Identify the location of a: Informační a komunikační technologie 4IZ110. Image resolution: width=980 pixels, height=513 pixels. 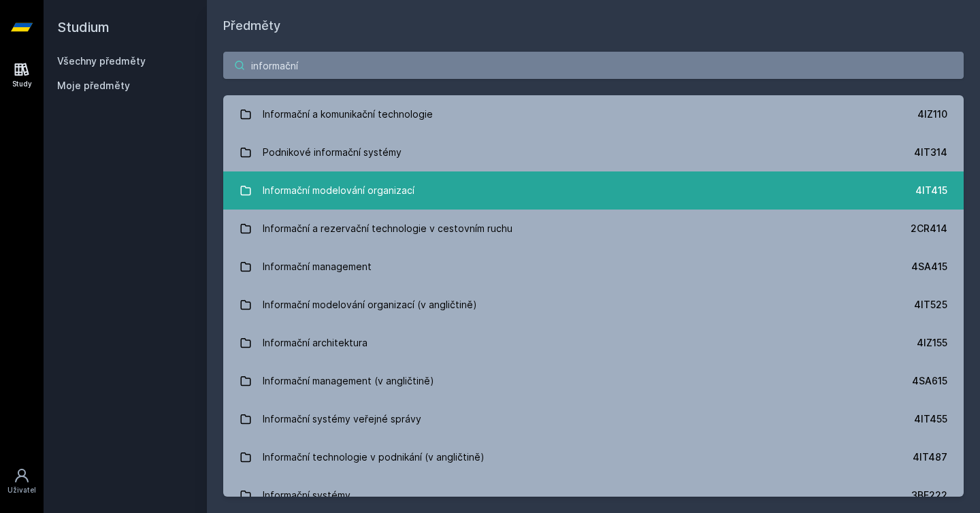
(594, 114).